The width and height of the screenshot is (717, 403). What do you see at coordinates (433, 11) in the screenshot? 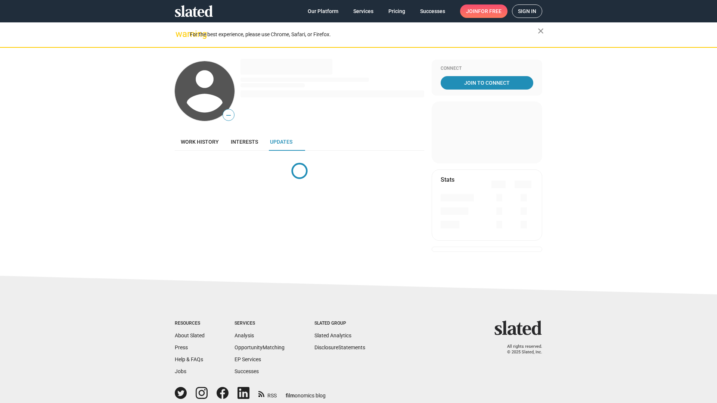
I see `span: Successes` at bounding box center [433, 11].